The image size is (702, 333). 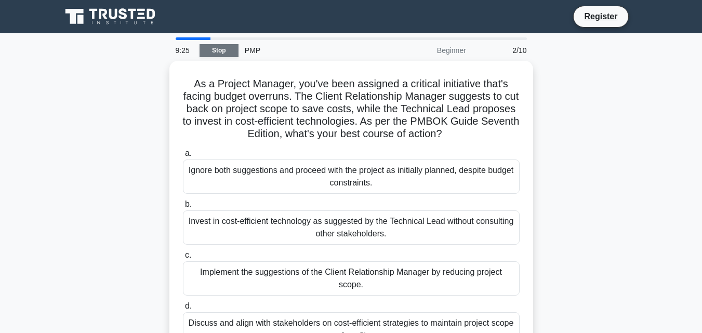 What do you see at coordinates (219, 50) in the screenshot?
I see `a: Stop` at bounding box center [219, 50].